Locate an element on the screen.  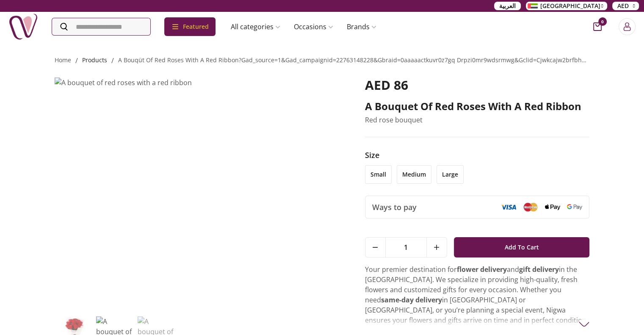
a: Brands is located at coordinates (361, 26).